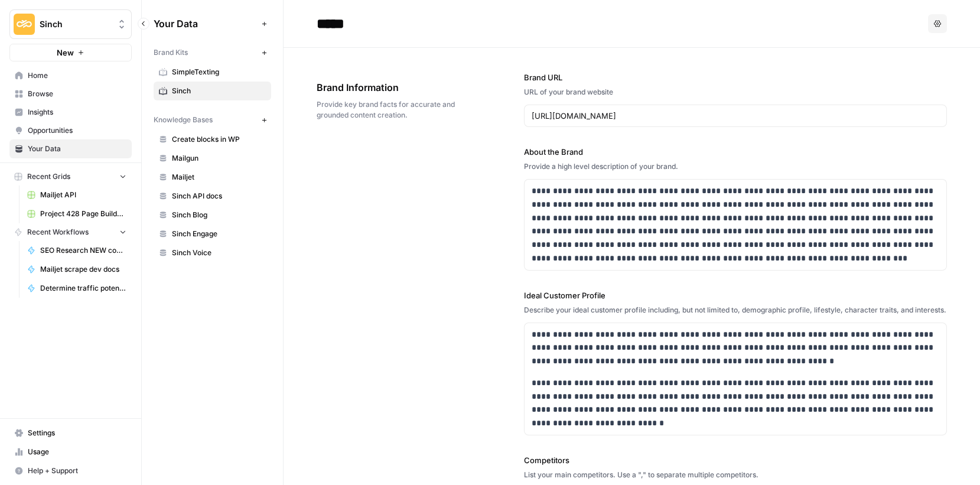 The width and height of the screenshot is (980, 485). I want to click on a: Mailgun, so click(212, 158).